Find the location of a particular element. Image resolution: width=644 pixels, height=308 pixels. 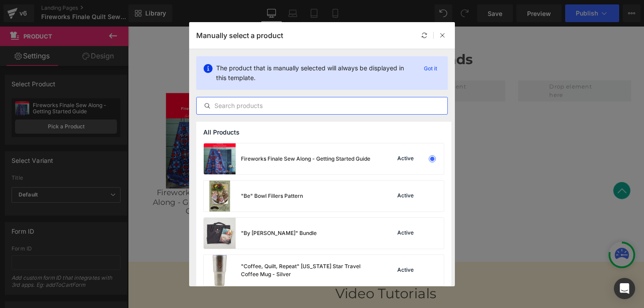

h2: Free Pattern Downloads is located at coordinates (268, 34).